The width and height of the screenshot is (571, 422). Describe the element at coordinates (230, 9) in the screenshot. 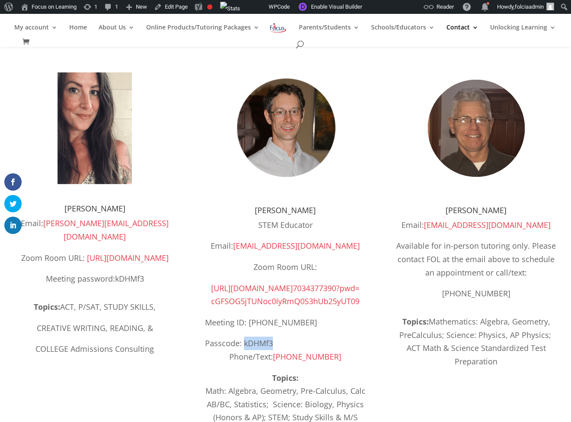

I see `img: Views over 48 hours. Click for more Jetpack Stats.` at that location.